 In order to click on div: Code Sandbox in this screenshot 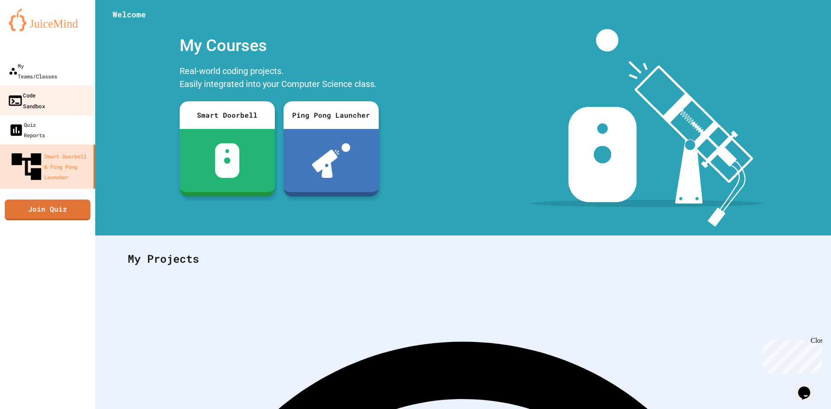, I will do `click(26, 100)`.